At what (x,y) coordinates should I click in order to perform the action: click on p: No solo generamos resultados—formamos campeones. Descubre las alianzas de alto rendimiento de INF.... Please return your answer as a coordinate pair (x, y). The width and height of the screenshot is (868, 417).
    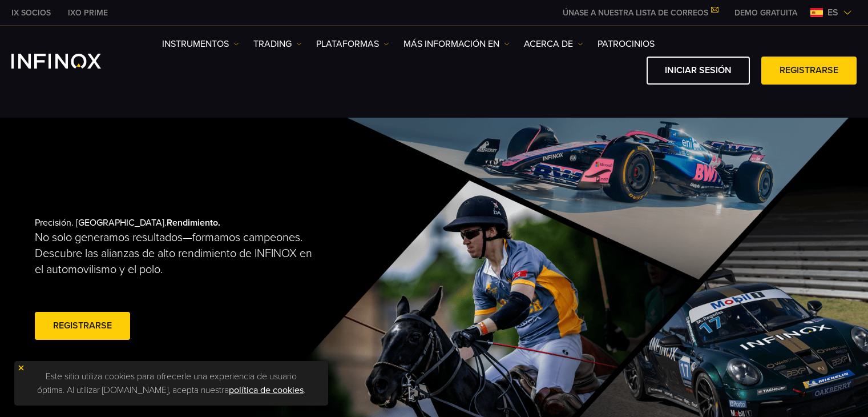
    Looking at the image, I should click on (179, 253).